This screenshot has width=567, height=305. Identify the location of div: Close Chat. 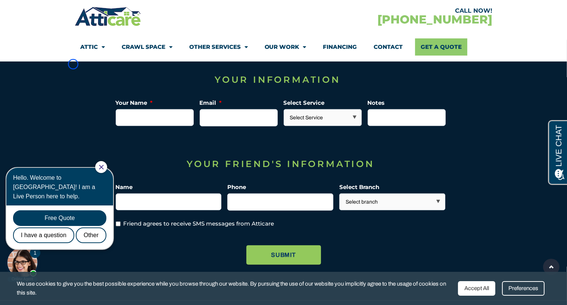
(97, 7).